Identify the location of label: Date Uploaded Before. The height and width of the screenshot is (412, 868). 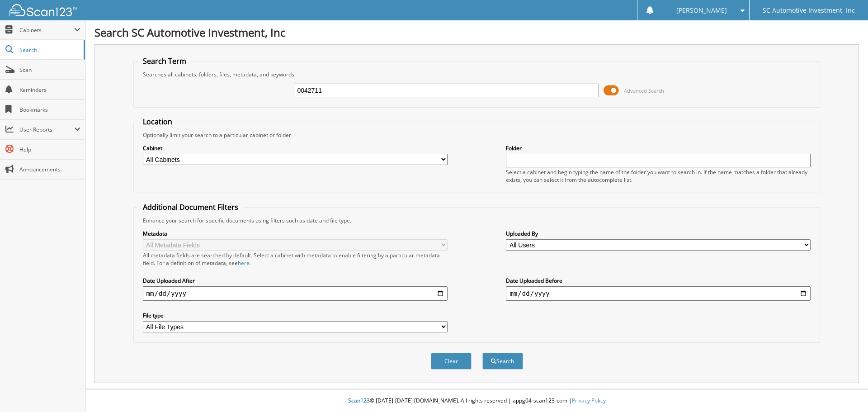
(658, 281).